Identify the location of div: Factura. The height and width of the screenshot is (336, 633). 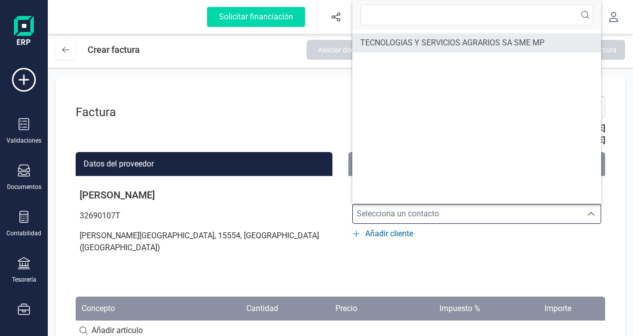
(116, 112).